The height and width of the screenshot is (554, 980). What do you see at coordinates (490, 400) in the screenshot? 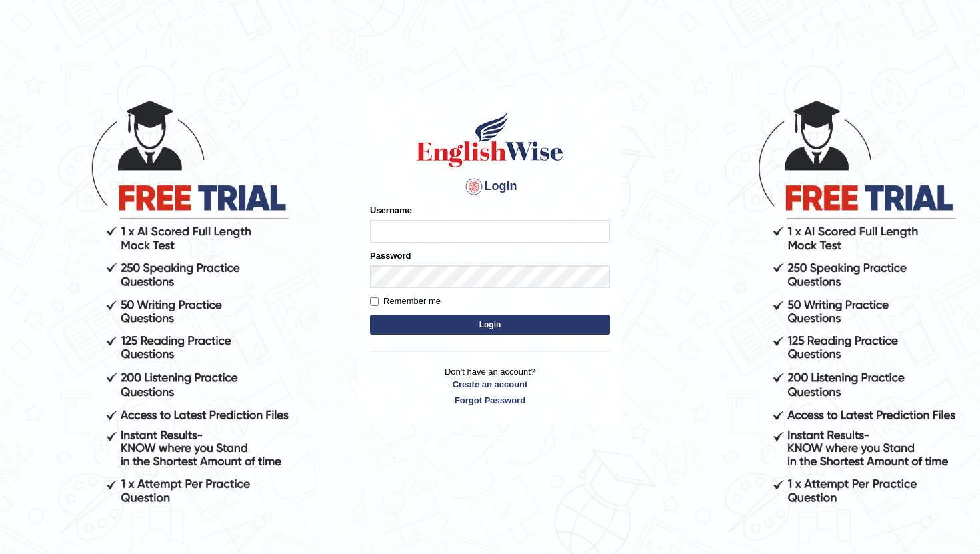
I see `a: Forgot Password` at bounding box center [490, 400].